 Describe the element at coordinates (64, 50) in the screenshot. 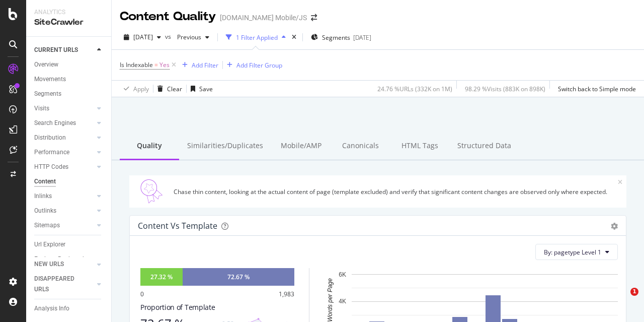

I see `a: CURRENT URLS` at that location.